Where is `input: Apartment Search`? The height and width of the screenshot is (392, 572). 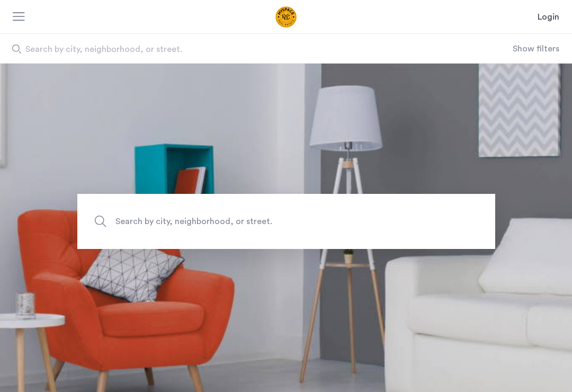
input: Apartment Search is located at coordinates (286, 222).